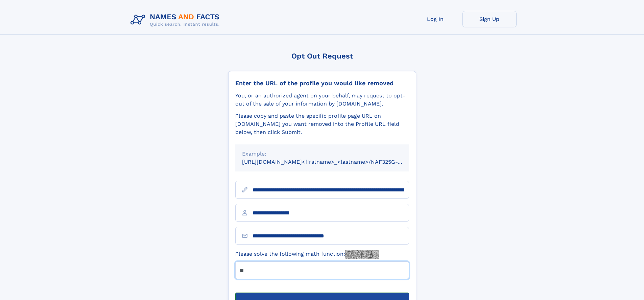 The image size is (644, 300). Describe the element at coordinates (322, 100) in the screenshot. I see `div: You, or an authorized agent on your behalf, may request to opt-out of the sale of your informatio...` at that location.